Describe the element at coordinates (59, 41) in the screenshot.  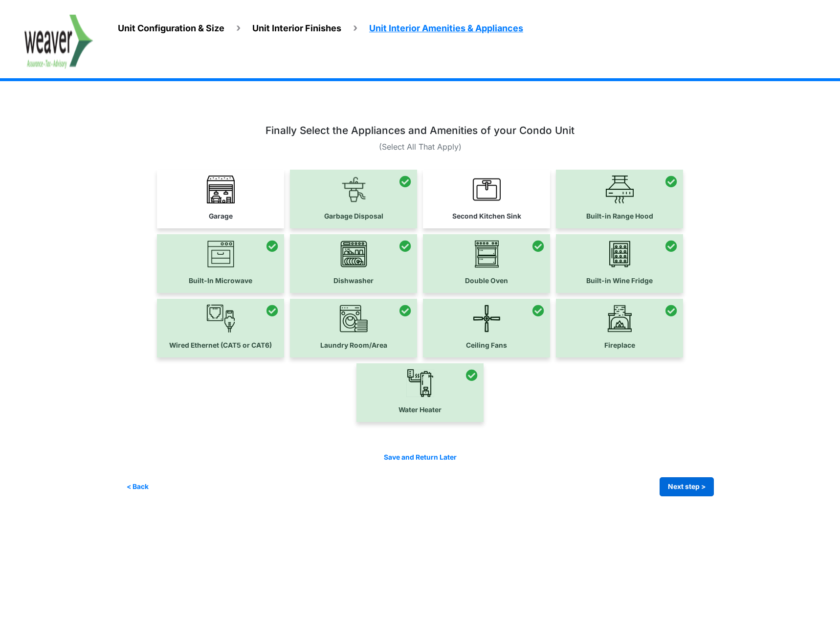
I see `img: spp logo` at that location.